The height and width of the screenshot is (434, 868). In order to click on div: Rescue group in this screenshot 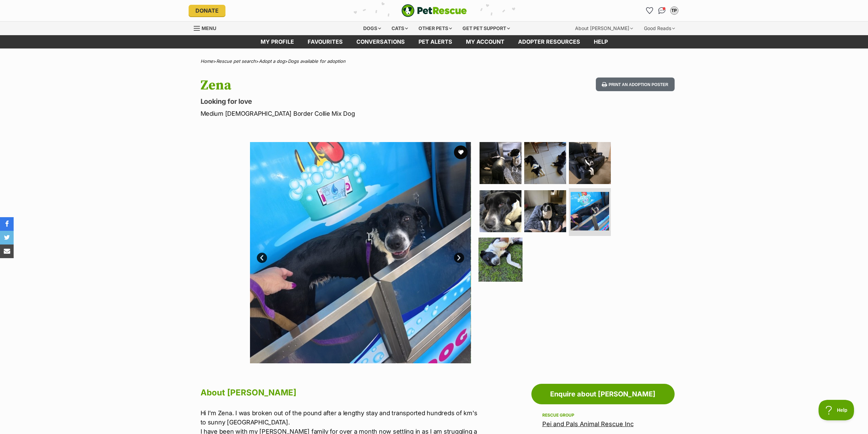, I will do `click(603, 415)`.